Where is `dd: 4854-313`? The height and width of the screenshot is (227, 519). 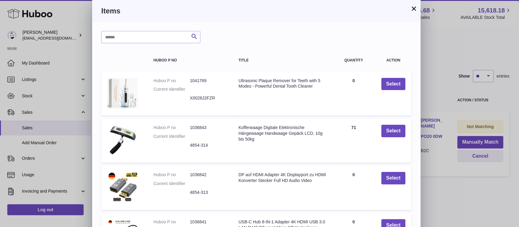
dd: 4854-313 is located at coordinates (208, 192).